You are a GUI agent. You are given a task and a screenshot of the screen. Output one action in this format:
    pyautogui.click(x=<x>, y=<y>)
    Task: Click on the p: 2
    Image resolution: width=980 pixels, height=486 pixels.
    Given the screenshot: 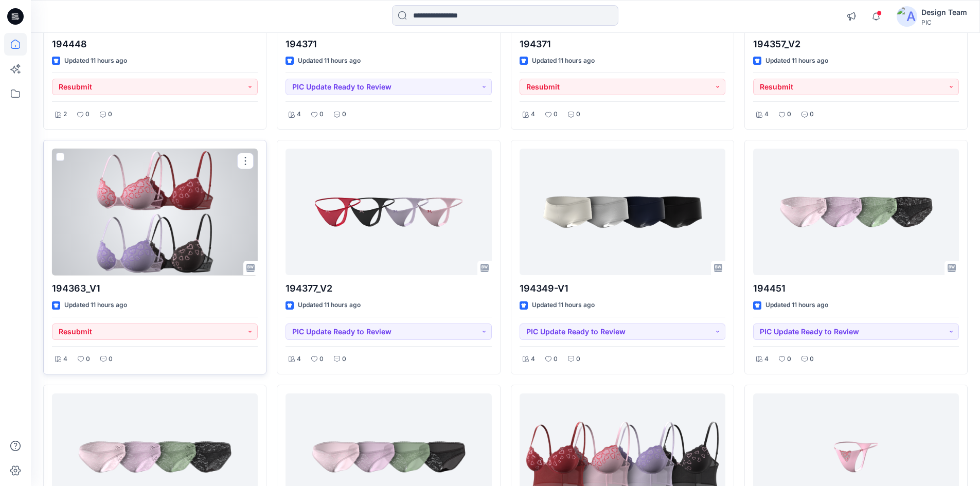 What is the action you would take?
    pyautogui.click(x=65, y=114)
    